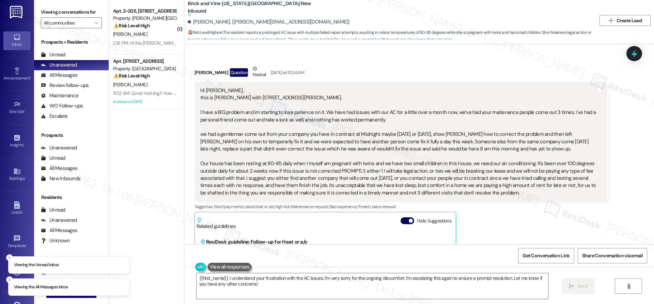  I want to click on button: Get Conversation Link, so click(546, 255).